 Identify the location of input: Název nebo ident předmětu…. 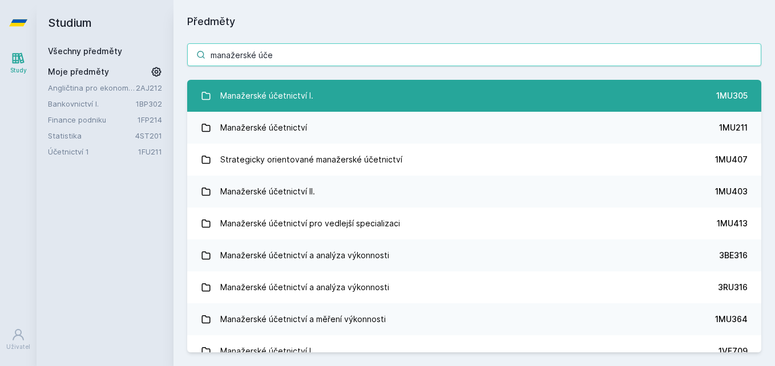
(474, 55).